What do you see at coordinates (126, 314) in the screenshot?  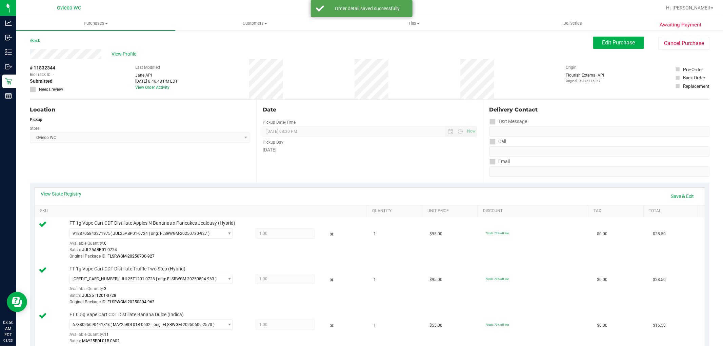 I see `span: FT 0.5g Vape Cart CDT Distillate Banana Dulce (Indica)` at bounding box center [126, 314].